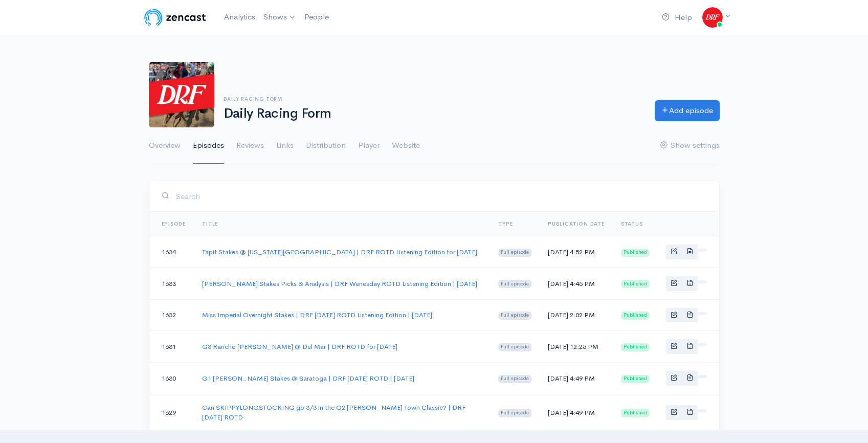  I want to click on td: 1634, so click(171, 252).